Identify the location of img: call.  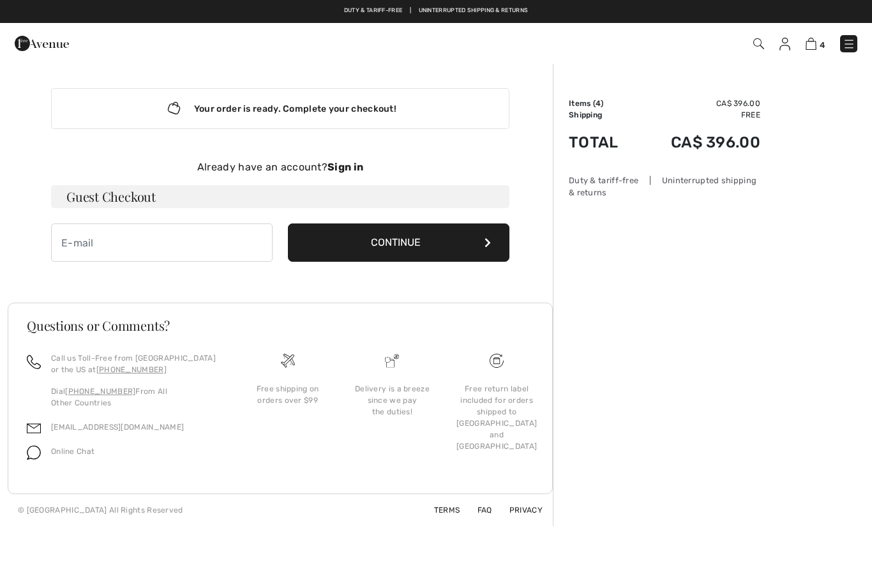
(33, 362).